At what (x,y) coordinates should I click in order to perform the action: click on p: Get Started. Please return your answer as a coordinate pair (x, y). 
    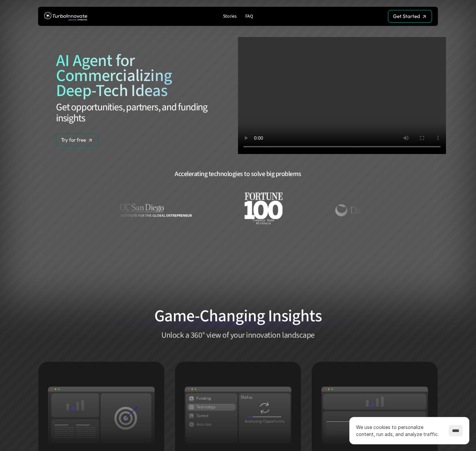
    Looking at the image, I should click on (406, 16).